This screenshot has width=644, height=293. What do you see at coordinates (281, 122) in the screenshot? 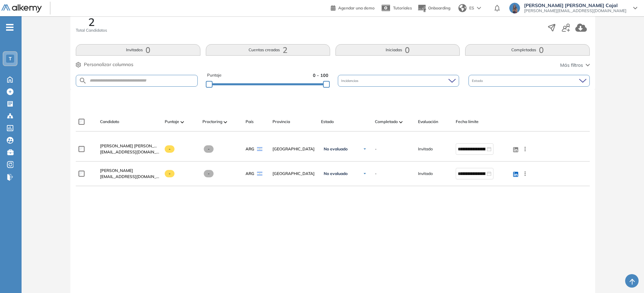
I see `span: Provincia` at bounding box center [281, 122].